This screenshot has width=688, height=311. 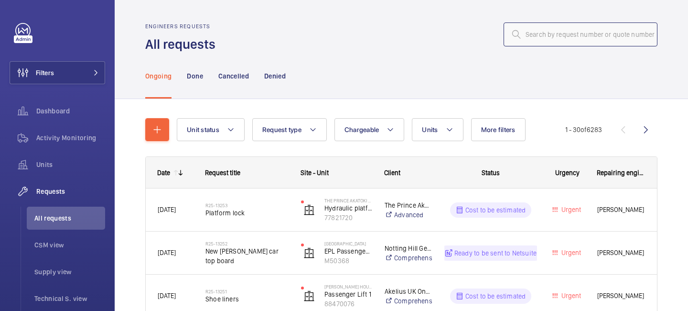 I want to click on p: 88470076, so click(x=348, y=303).